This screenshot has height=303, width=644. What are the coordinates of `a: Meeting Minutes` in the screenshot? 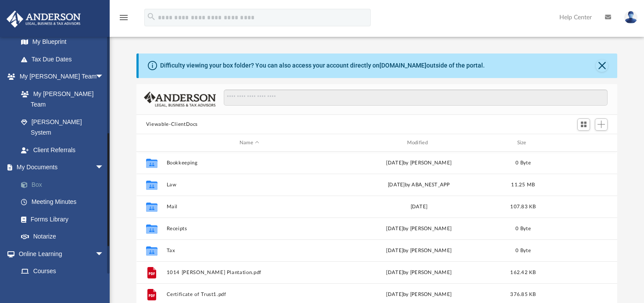 It's located at (65, 202).